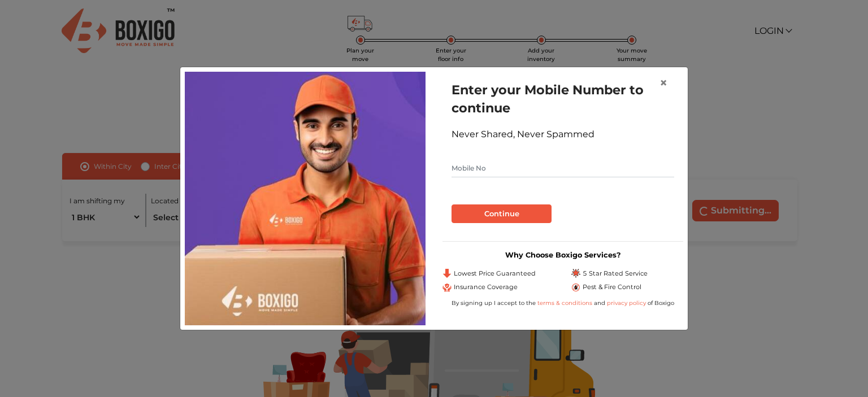  What do you see at coordinates (501, 214) in the screenshot?
I see `button: Continue` at bounding box center [501, 214].